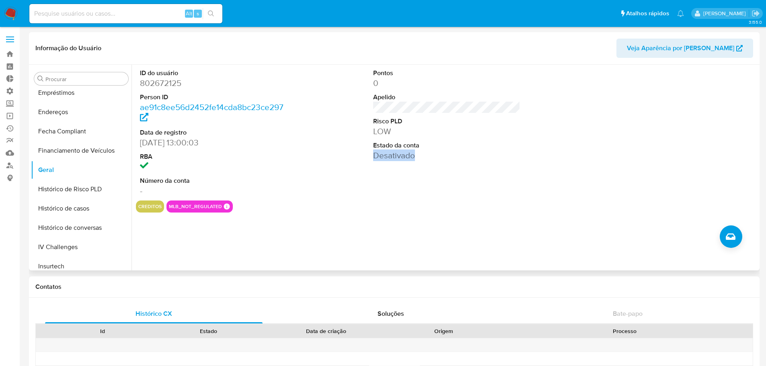 Image resolution: width=766 pixels, height=366 pixels. I want to click on div: Id, so click(103, 331).